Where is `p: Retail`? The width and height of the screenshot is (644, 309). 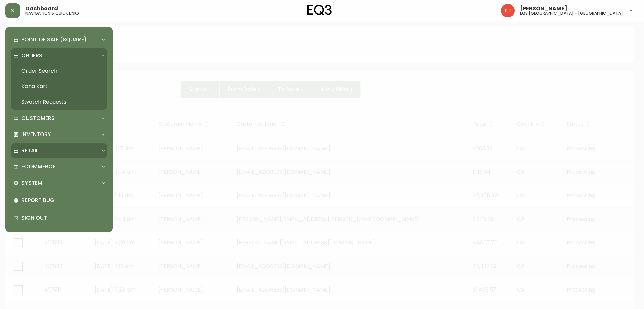
p: Retail is located at coordinates (30, 150).